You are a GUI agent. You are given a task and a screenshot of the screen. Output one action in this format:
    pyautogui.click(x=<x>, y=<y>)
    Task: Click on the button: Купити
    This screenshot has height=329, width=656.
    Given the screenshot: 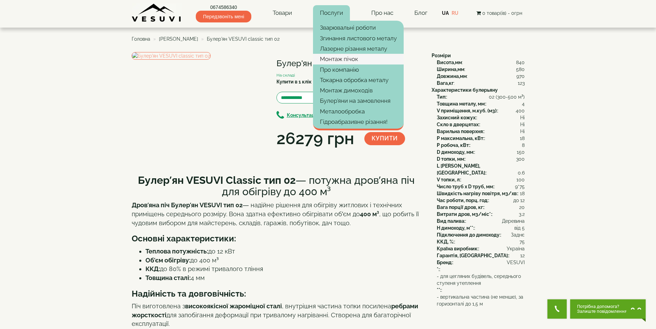 What is the action you would take?
    pyautogui.click(x=385, y=139)
    